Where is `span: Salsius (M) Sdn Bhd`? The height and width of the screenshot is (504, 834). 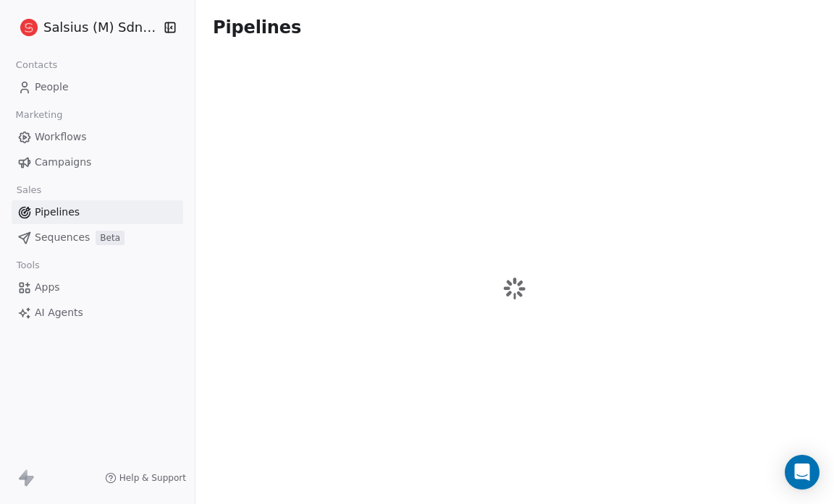
span: Salsius (M) Sdn Bhd is located at coordinates (101, 28).